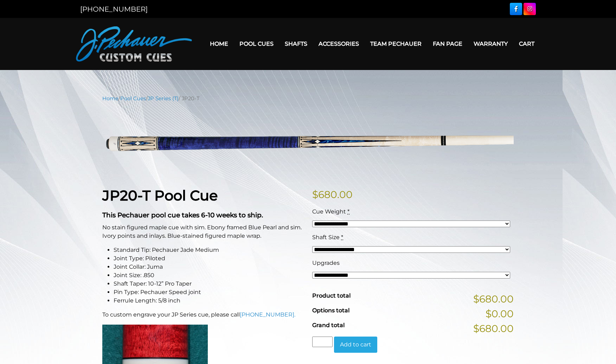  I want to click on img: jp20-T.png, so click(308, 142).